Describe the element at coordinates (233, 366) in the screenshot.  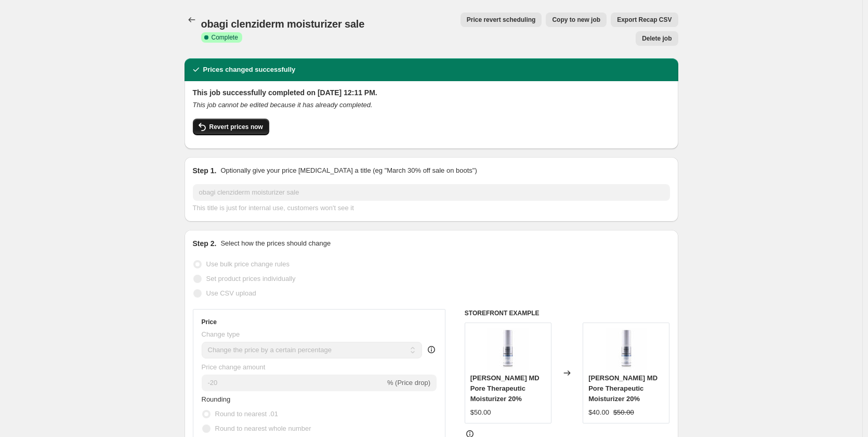
I see `span: Price change amount` at that location.